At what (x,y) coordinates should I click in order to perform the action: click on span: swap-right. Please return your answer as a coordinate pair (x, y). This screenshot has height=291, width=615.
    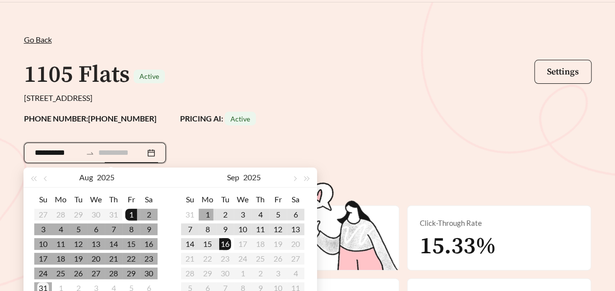
    Looking at the image, I should click on (90, 153).